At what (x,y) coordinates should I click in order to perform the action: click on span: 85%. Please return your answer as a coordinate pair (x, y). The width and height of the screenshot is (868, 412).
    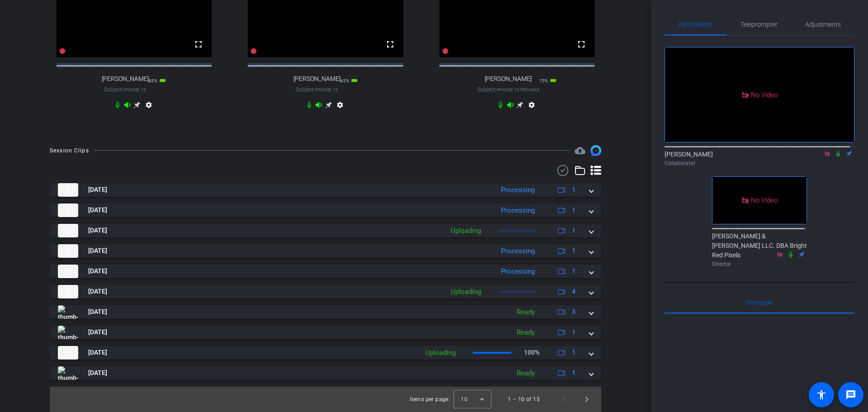
    Looking at the image, I should click on (153, 80).